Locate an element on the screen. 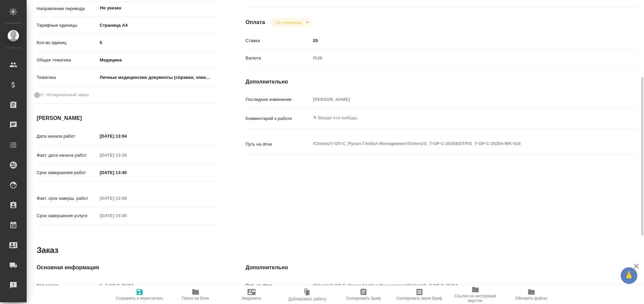  h4: Основная информация is located at coordinates (128, 267).